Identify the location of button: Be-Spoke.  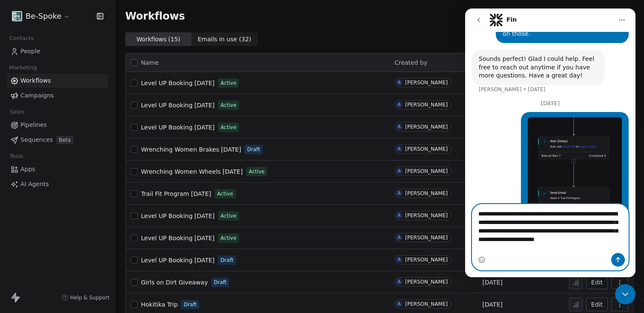
(41, 16).